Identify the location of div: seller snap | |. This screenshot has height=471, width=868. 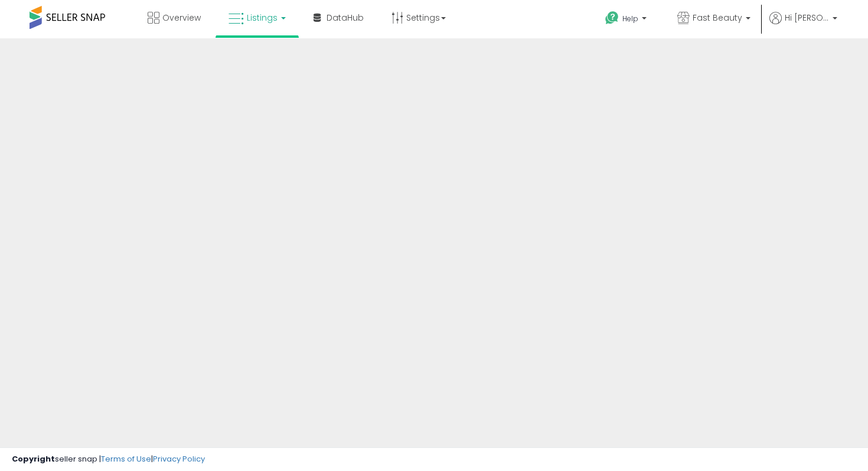
(108, 459).